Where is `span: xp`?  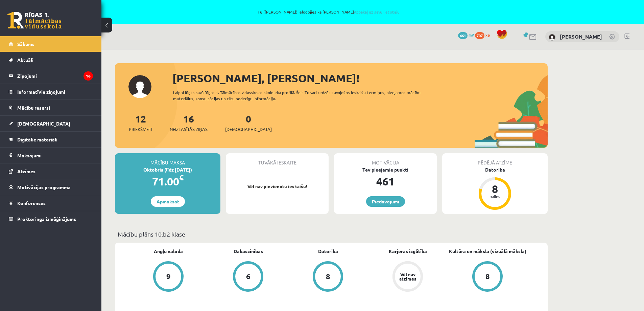
span: xp is located at coordinates (487, 35).